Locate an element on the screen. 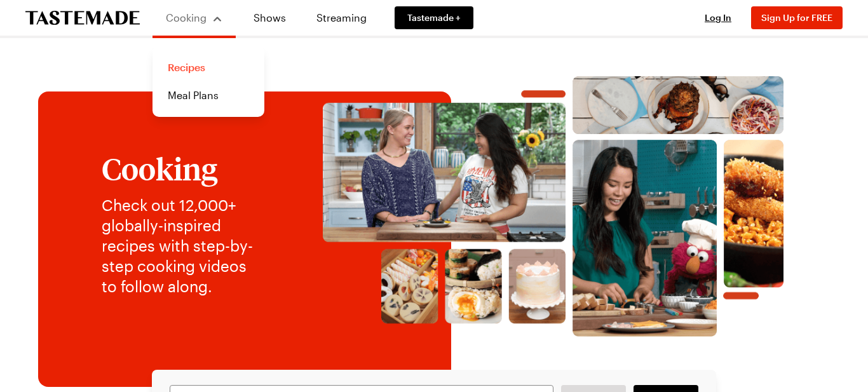  h1: Cooking is located at coordinates (182, 168).